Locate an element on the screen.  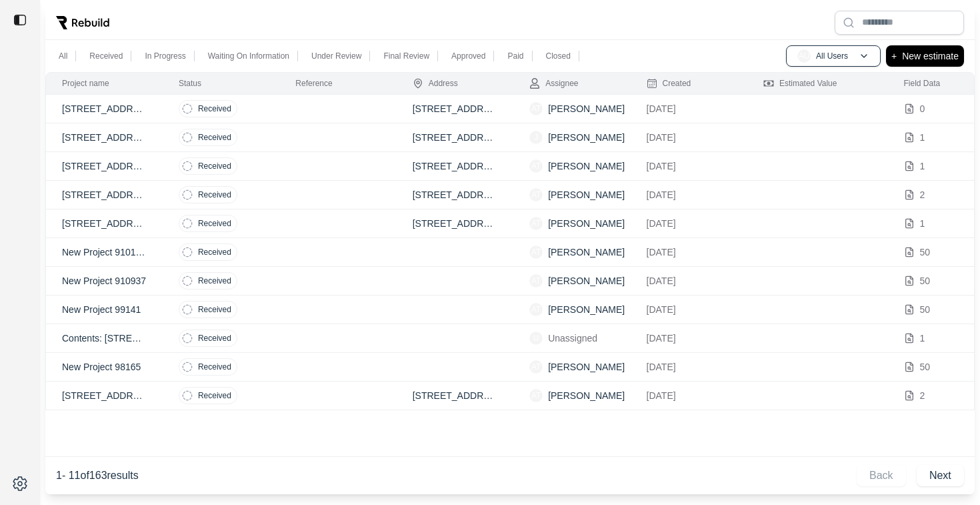
p: Final Review is located at coordinates (407, 56).